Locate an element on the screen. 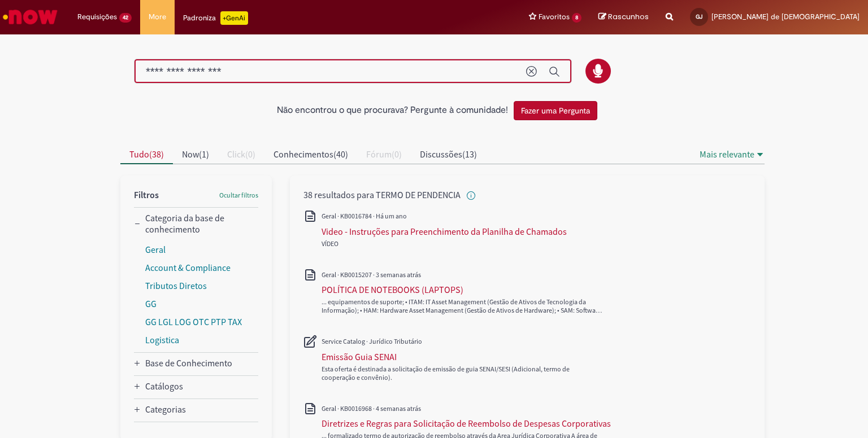 The height and width of the screenshot is (438, 868). span: GJ is located at coordinates (699, 16).